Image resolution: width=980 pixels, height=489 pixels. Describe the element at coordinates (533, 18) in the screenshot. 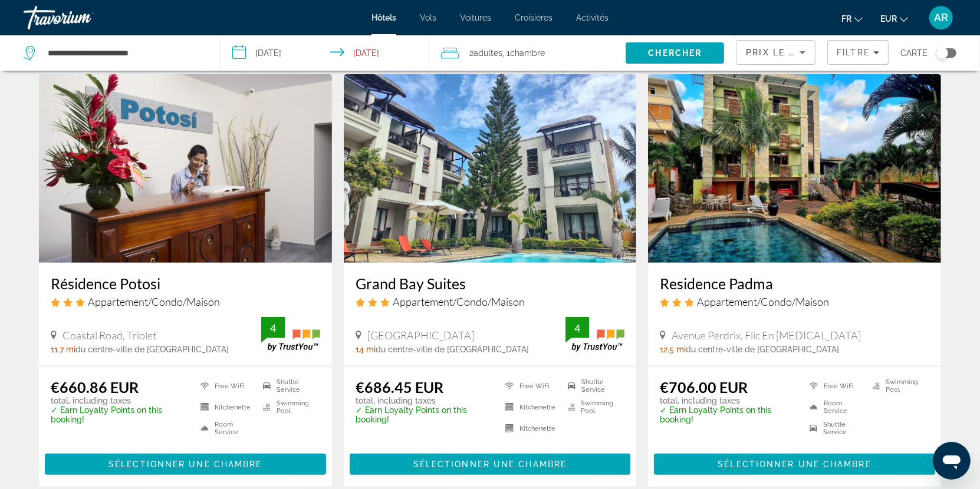

I see `span: Croisières` at that location.